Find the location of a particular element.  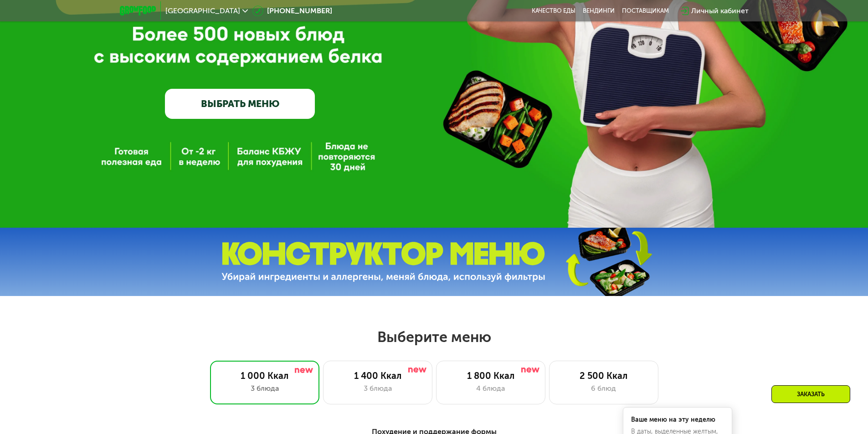

div: 1 000 Ккал is located at coordinates (264, 376).